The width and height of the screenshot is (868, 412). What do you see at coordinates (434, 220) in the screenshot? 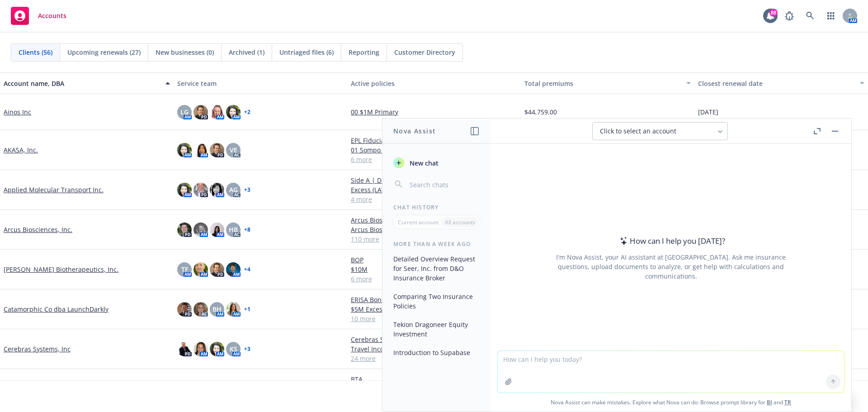
I see `a: Arcus Biosciences, Inc. - Crime` at bounding box center [434, 220].